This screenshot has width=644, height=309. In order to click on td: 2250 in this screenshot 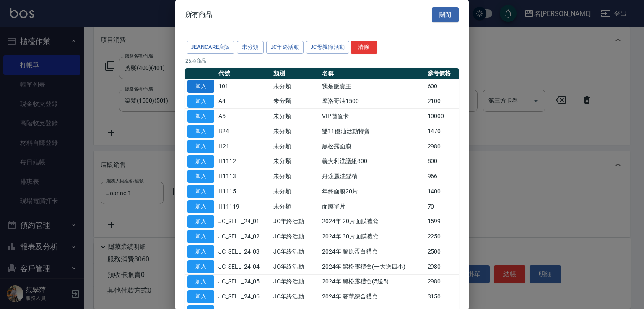, I will do `click(442, 236)`.